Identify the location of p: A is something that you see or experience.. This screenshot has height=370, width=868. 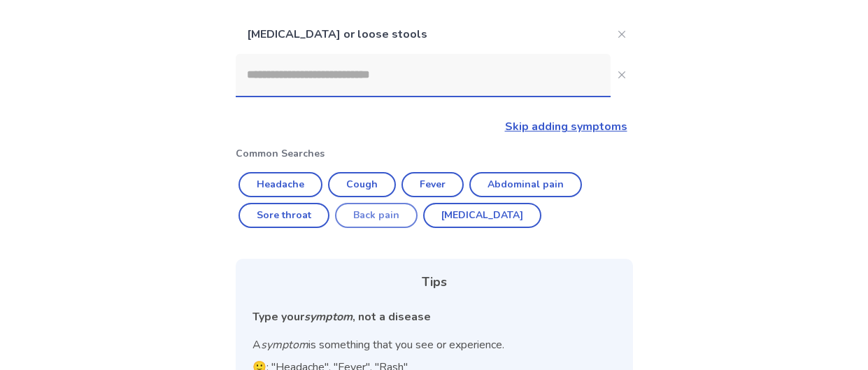
(434, 345).